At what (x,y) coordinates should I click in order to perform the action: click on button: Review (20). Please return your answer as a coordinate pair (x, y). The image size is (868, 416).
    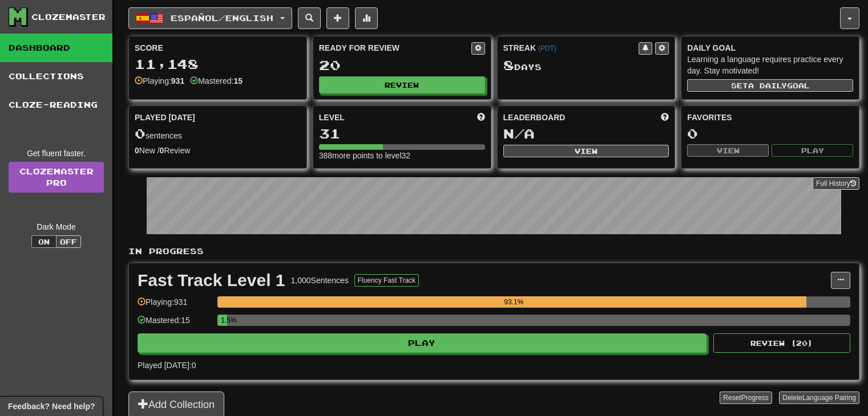
    Looking at the image, I should click on (782, 344).